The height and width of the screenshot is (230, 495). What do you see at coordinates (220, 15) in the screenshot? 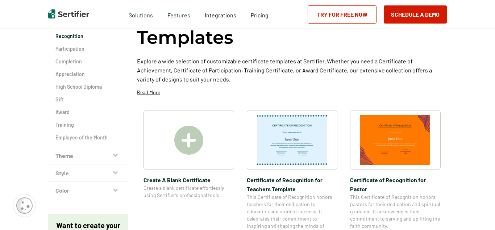
I see `span: Integrations` at bounding box center [220, 15].